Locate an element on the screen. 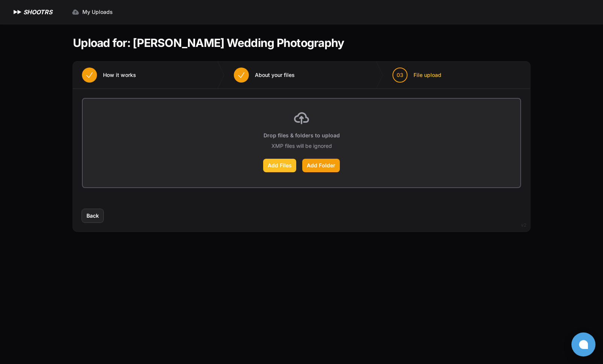  span: About your files is located at coordinates (275, 75).